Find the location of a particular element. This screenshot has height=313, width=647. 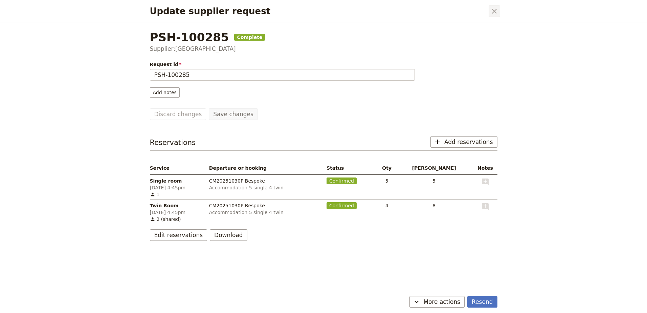

button: Edit reservations is located at coordinates (179, 235).